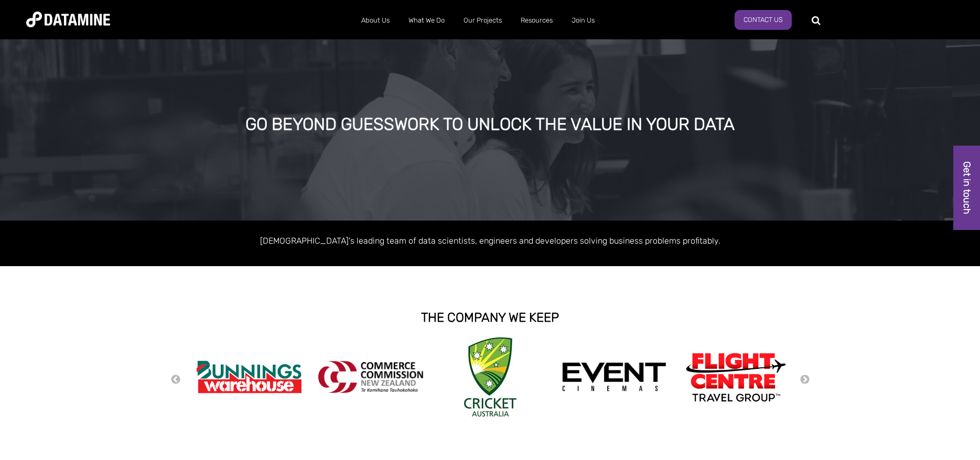 This screenshot has height=460, width=980. Describe the element at coordinates (490, 125) in the screenshot. I see `div: GO BEYOND GUESSWORK TO UNLOCK THE VALUE IN YOUR DATA` at that location.